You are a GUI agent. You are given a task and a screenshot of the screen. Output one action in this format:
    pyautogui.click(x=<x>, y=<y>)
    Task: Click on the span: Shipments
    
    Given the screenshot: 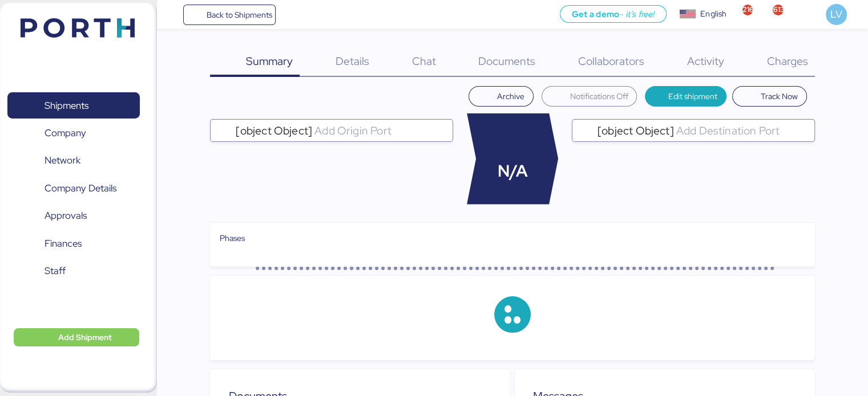 What is the action you would take?
    pyautogui.click(x=66, y=105)
    